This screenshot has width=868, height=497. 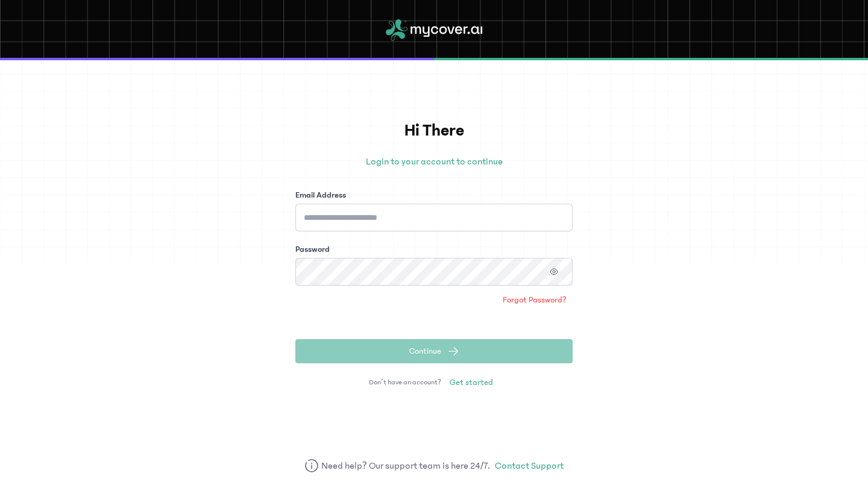 I want to click on p: Login to your account to continue, so click(x=434, y=162).